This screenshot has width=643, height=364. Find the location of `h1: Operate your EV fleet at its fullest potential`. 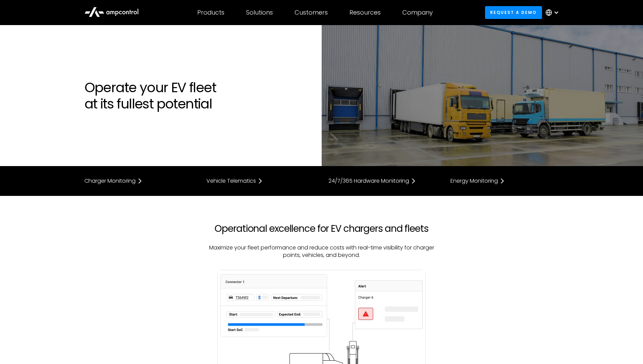

h1: Operate your EV fleet at its fullest potential is located at coordinates (200, 96).